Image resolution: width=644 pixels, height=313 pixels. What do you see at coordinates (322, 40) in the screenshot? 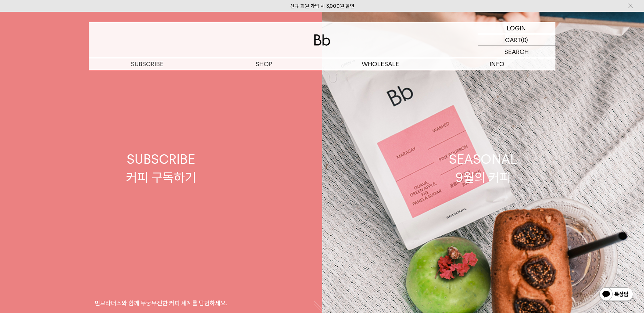
I see `img: 로고` at bounding box center [322, 40].